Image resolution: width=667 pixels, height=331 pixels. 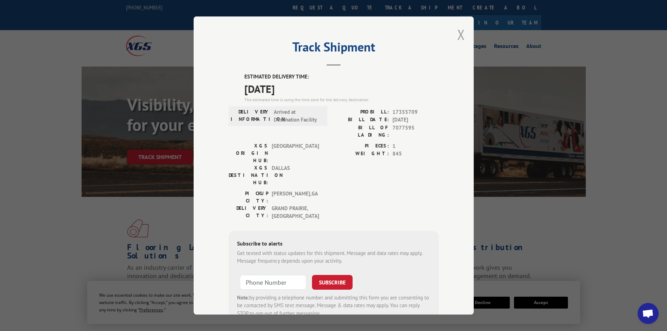 I want to click on label: PIECES:, so click(x=361, y=146).